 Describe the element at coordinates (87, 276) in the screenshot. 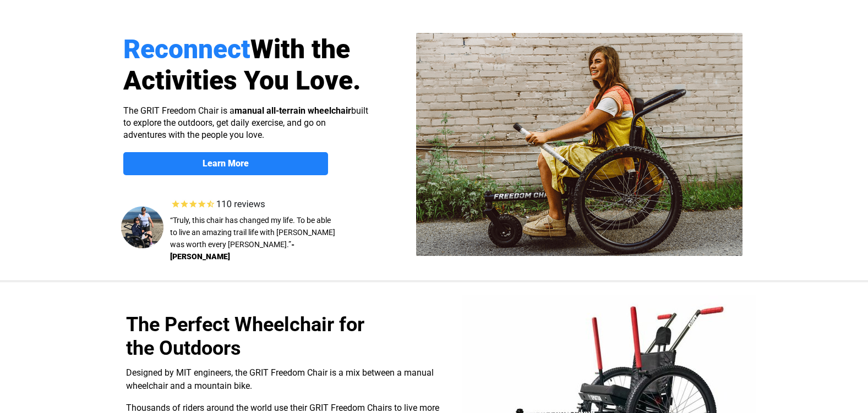

I see `input: Get more information` at that location.